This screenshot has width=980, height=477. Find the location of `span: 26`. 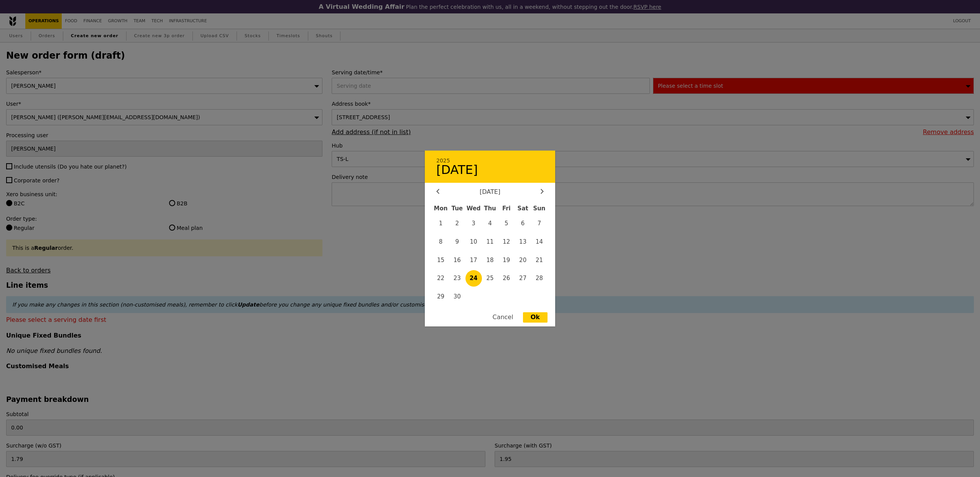

span: 26 is located at coordinates (507, 278).